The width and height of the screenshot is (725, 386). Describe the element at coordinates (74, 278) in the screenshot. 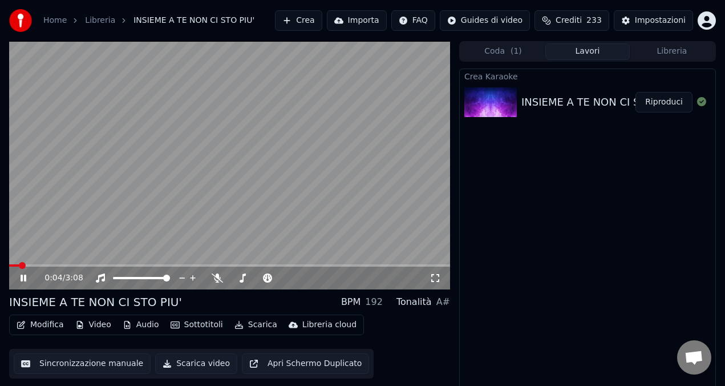

I see `span: 3:08` at that location.